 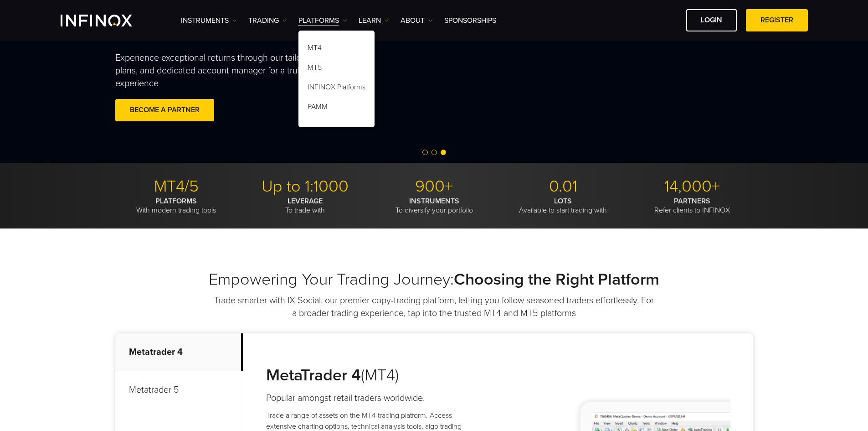 What do you see at coordinates (434, 201) in the screenshot?
I see `strong: INSTRUMENTS` at bounding box center [434, 201].